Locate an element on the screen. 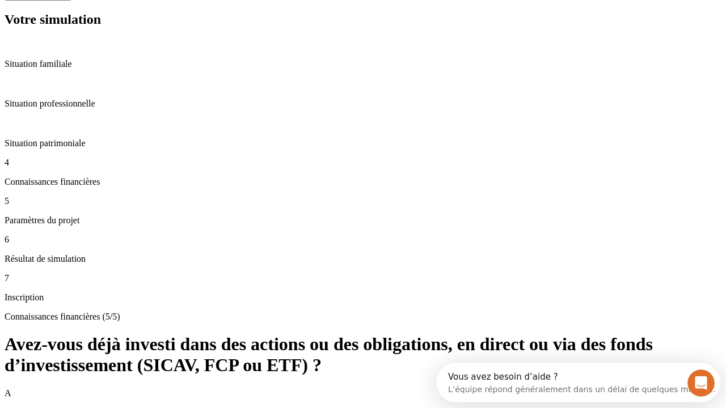  p: Connaissances financières is located at coordinates (363, 182).